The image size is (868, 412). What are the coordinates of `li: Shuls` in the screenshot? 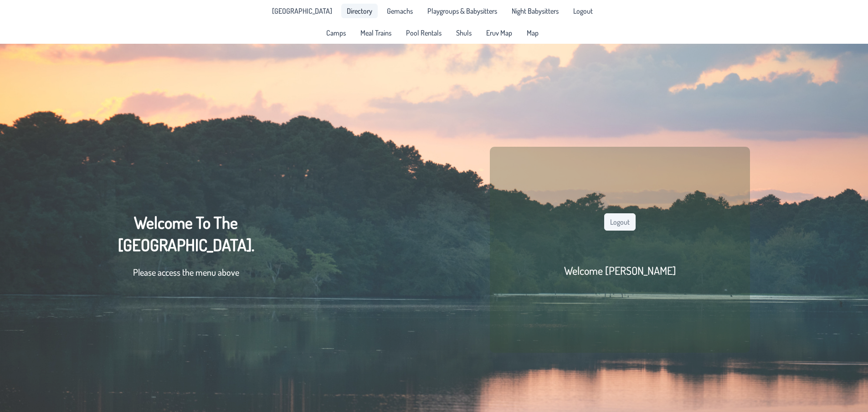 It's located at (464, 33).